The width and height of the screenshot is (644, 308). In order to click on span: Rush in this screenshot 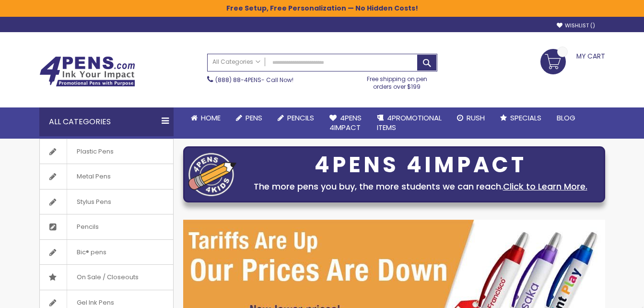, I will do `click(475, 118)`.